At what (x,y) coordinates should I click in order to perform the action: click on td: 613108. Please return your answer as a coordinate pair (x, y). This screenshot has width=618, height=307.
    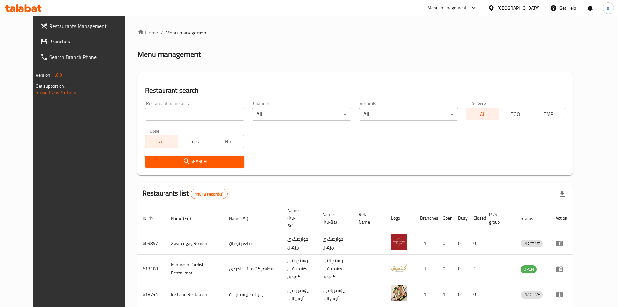
    Looking at the image, I should click on (152, 269).